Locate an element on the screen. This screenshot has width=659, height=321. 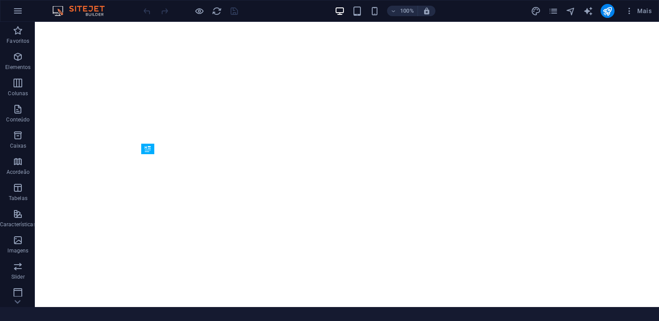
h6: 100% is located at coordinates (407, 11).